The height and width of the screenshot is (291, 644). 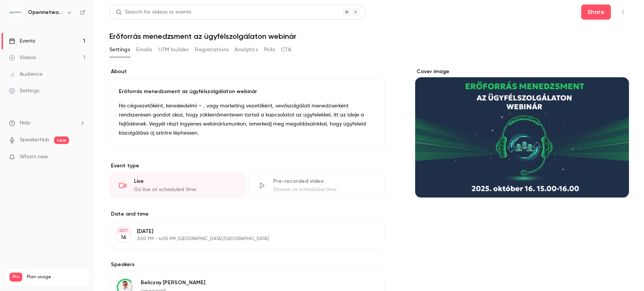 What do you see at coordinates (24, 91) in the screenshot?
I see `div: Settings` at bounding box center [24, 91].